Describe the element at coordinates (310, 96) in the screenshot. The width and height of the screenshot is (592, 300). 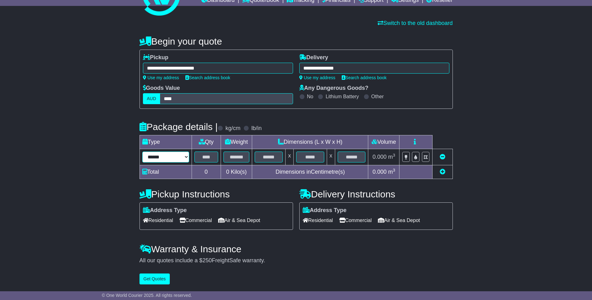
I see `label: No` at that location.